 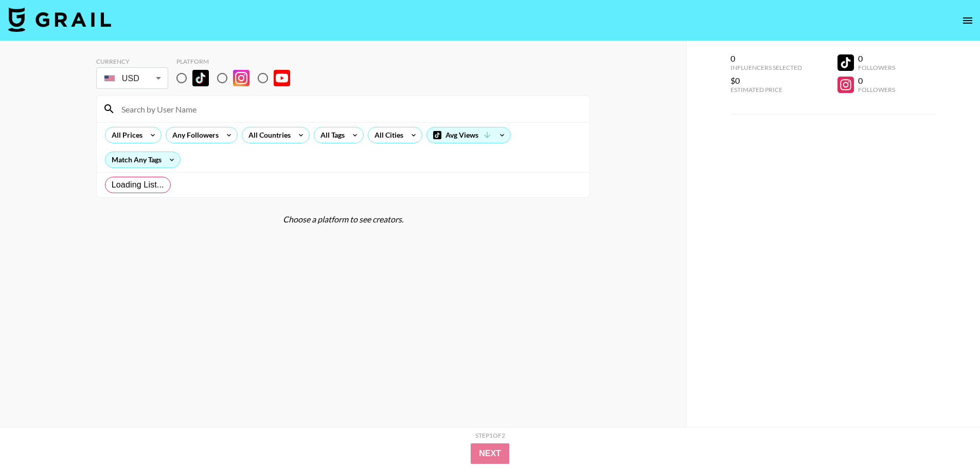 What do you see at coordinates (490, 454) in the screenshot?
I see `button: Next` at bounding box center [490, 454].